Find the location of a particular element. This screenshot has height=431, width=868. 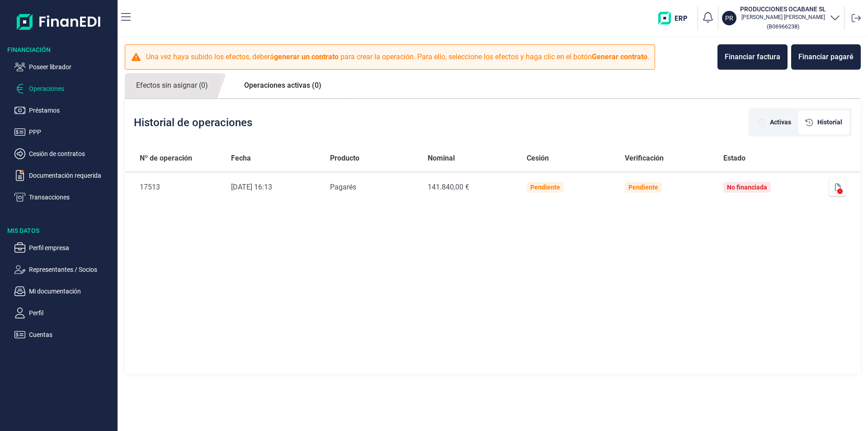

p: Cesión de contratos is located at coordinates (71, 154).